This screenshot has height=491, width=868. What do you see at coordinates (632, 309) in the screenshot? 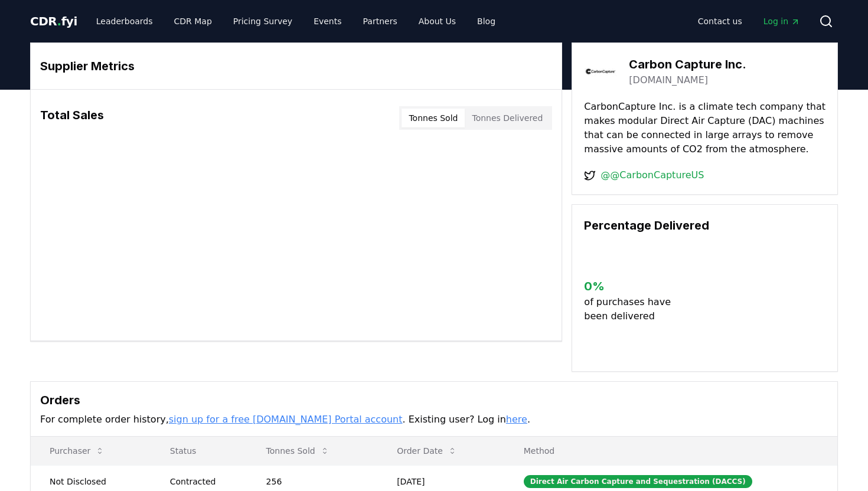
I see `p: of purchases have been delivered` at bounding box center [632, 309].